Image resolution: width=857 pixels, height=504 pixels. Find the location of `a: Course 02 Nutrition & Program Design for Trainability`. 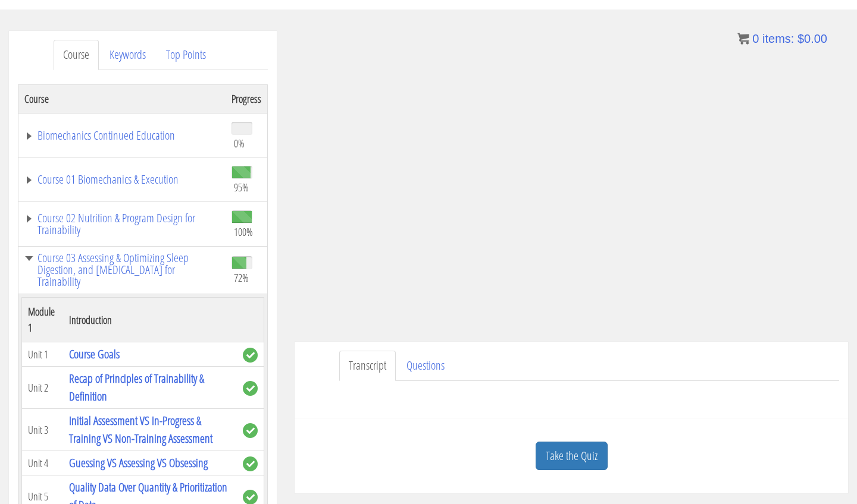

a: Course 02 Nutrition & Program Design for Trainability is located at coordinates (122, 224).